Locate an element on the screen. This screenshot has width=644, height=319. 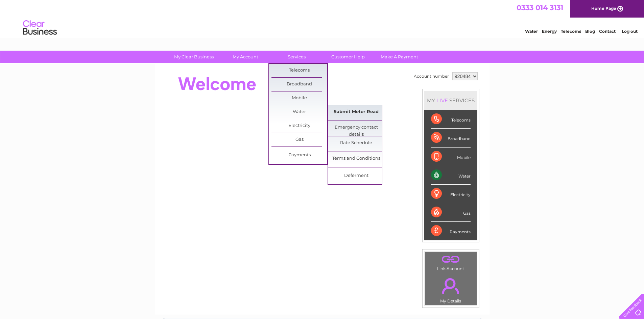
a: Payments is located at coordinates (299, 155).